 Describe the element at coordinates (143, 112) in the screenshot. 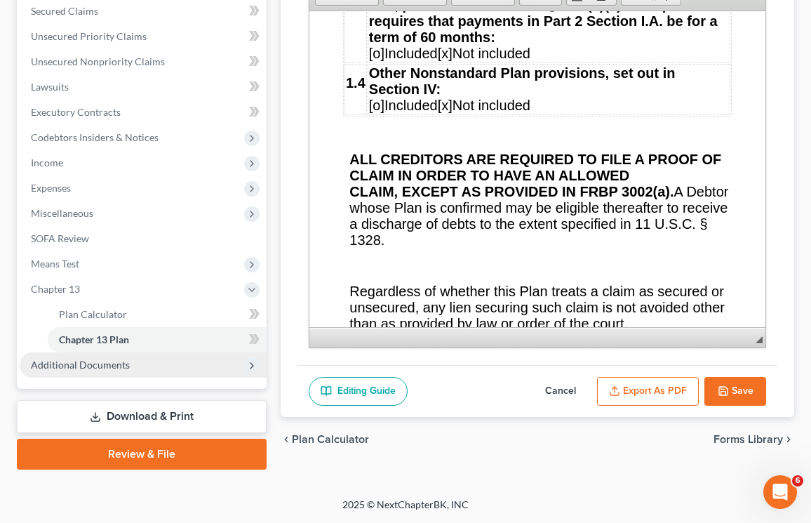

I see `a: Executory Contracts` at that location.